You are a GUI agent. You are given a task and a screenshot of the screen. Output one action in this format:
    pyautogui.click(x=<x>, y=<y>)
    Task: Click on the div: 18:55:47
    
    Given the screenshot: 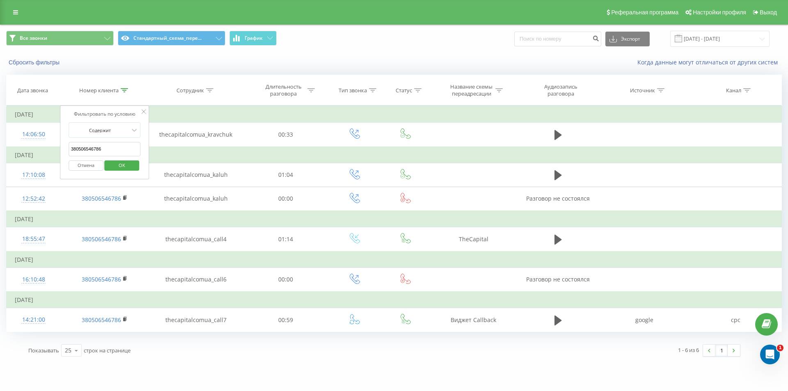 What is the action you would take?
    pyautogui.click(x=33, y=239)
    